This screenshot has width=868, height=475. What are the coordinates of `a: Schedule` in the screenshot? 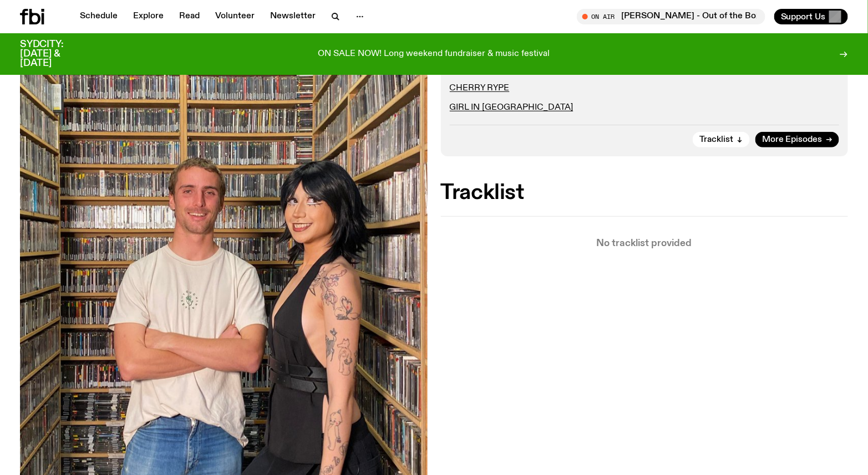 It's located at (99, 17).